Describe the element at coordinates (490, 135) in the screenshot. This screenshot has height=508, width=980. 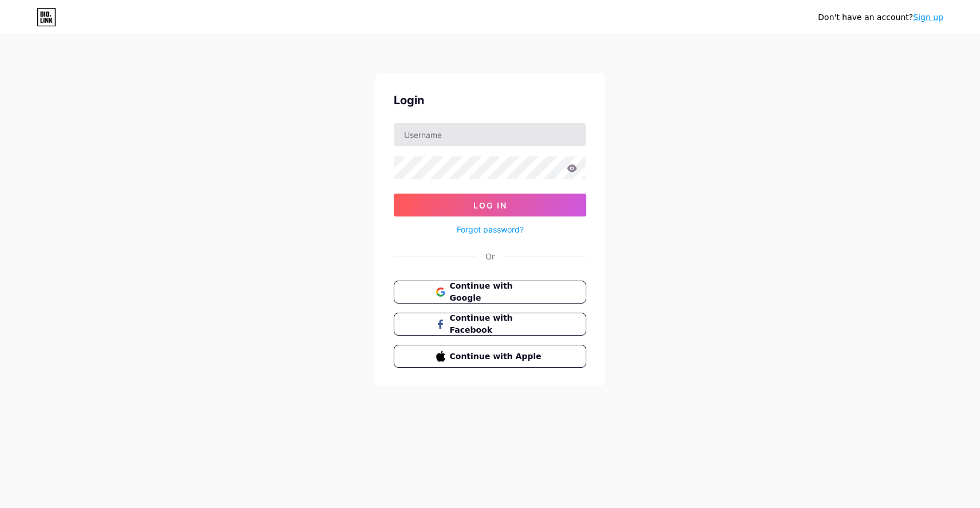
I see `input: Username` at that location.